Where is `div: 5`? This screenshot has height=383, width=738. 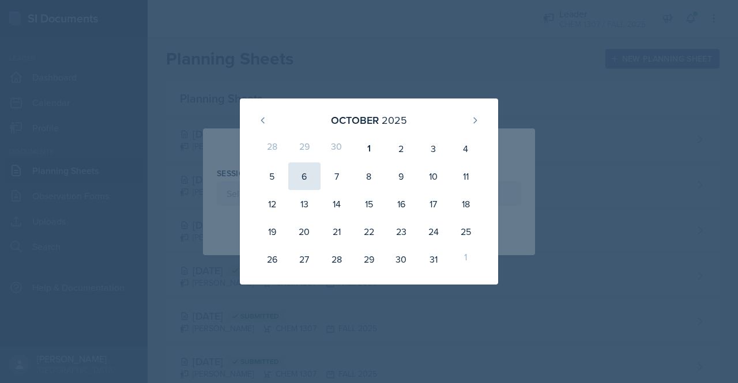
div: 5 is located at coordinates (272, 176).